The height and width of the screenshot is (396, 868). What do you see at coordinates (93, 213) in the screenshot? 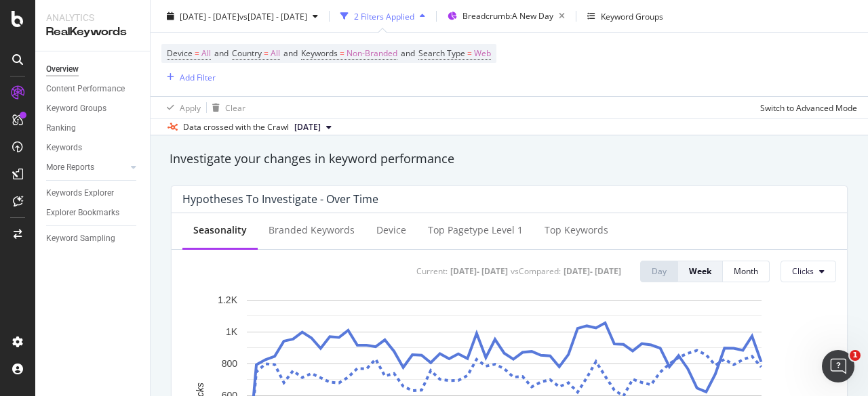
I see `a: Explorer Bookmarks` at bounding box center [93, 213].